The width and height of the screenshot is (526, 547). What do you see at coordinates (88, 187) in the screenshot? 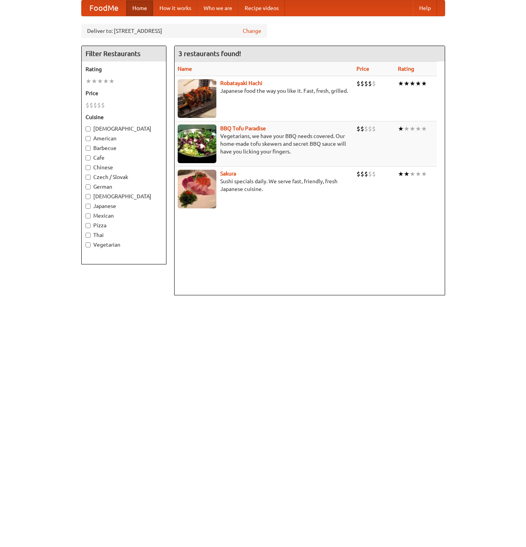
I see `input: German` at bounding box center [88, 187].